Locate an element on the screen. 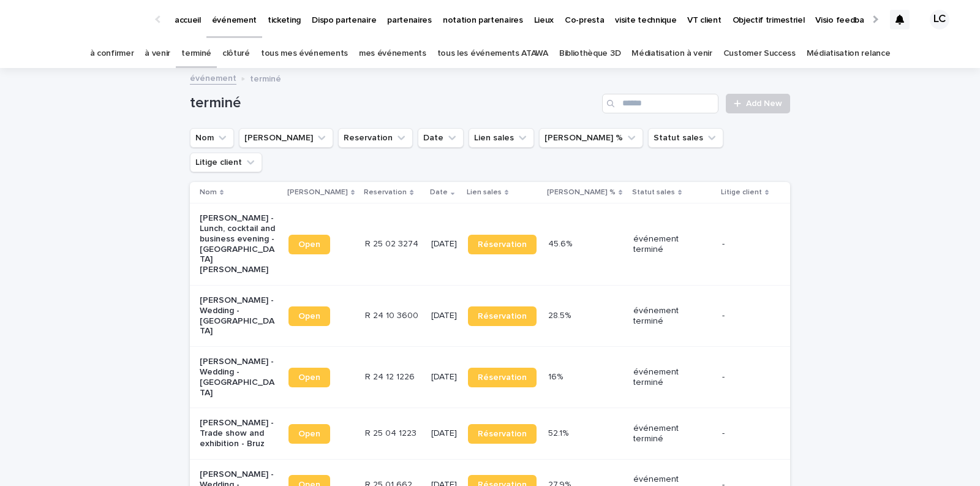  p: R 24 10 3600 is located at coordinates (393, 315).